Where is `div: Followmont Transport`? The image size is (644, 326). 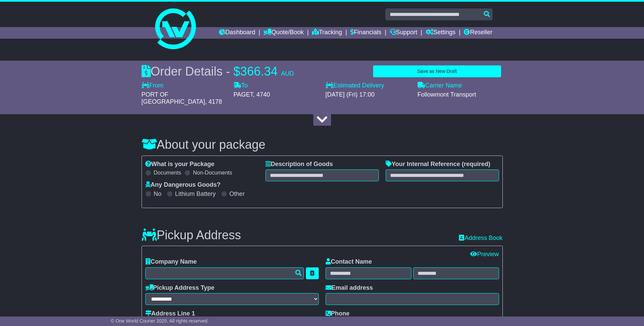 div: Followmont Transport is located at coordinates (460, 95).